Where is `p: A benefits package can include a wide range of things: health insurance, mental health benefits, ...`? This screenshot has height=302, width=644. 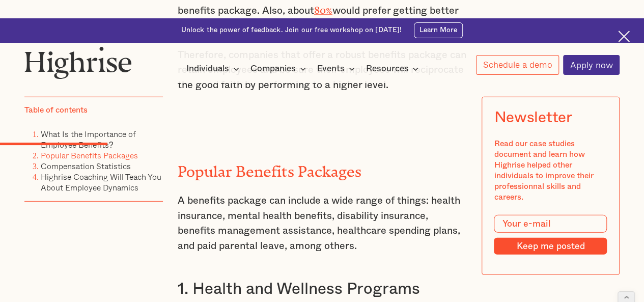 p: A benefits package can include a wide range of things: health insurance, mental health benefits, ... is located at coordinates (322, 223).